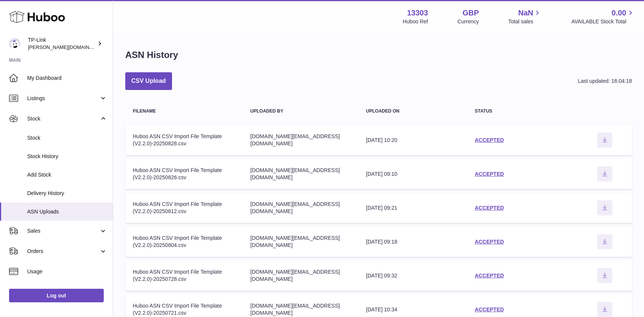 This screenshot has height=317, width=644. What do you see at coordinates (62, 44) in the screenshot?
I see `div: TP-Link` at bounding box center [62, 44].